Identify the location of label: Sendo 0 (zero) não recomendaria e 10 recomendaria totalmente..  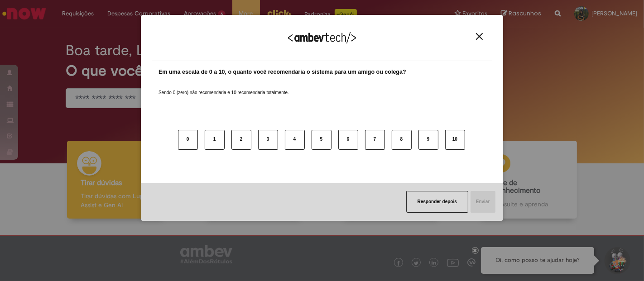
(224, 87).